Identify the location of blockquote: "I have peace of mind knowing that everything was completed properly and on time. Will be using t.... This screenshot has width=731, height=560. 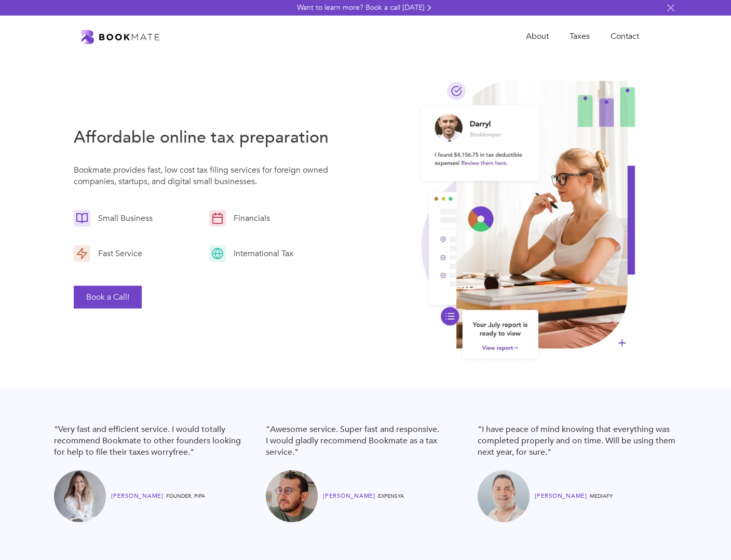
(577, 441).